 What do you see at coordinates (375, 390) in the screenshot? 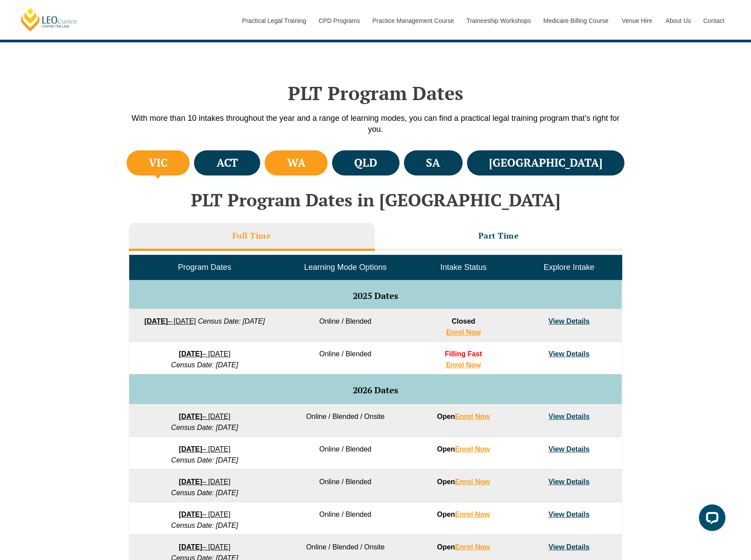
I see `span: 2026 Dates` at bounding box center [375, 390].